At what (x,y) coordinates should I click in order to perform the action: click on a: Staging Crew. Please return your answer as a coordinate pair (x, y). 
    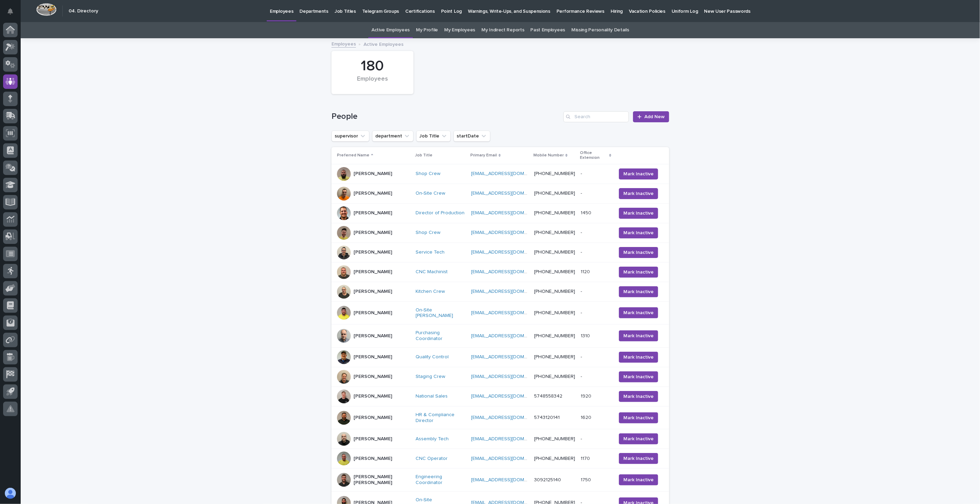
    Looking at the image, I should click on (430, 377).